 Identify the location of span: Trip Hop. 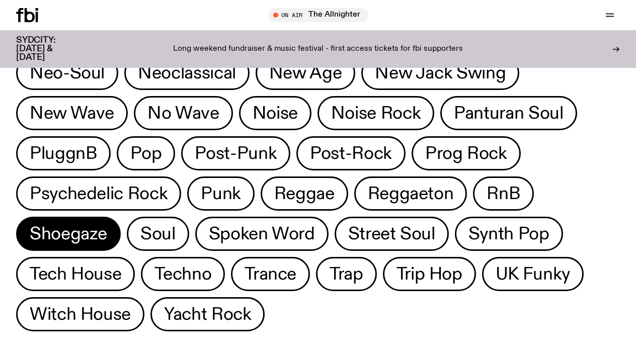
(429, 274).